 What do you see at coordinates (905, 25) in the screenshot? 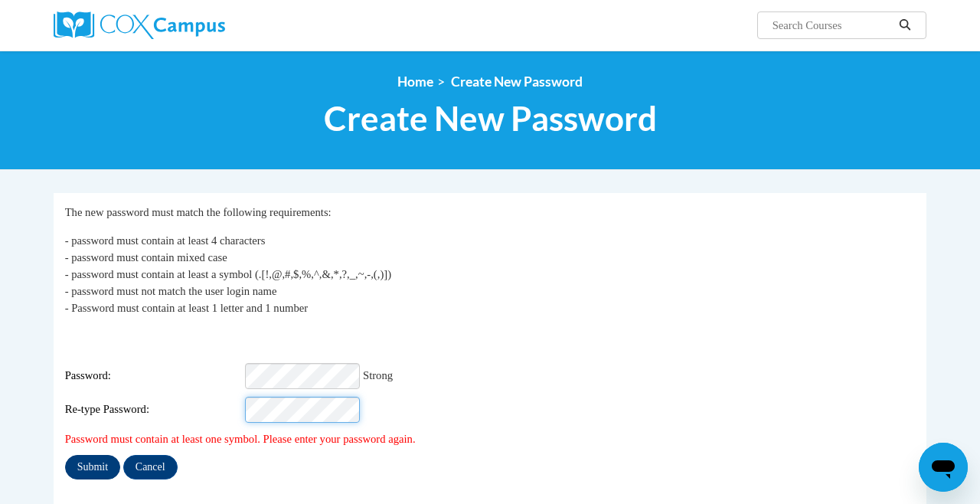
I see `button: Search` at bounding box center [905, 25].